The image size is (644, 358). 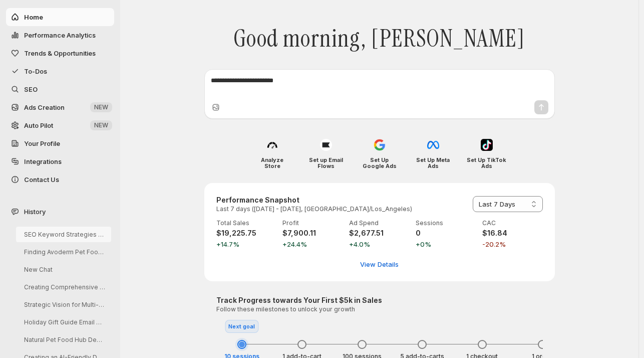 What do you see at coordinates (60, 144) in the screenshot?
I see `a: Your Profile` at bounding box center [60, 144].